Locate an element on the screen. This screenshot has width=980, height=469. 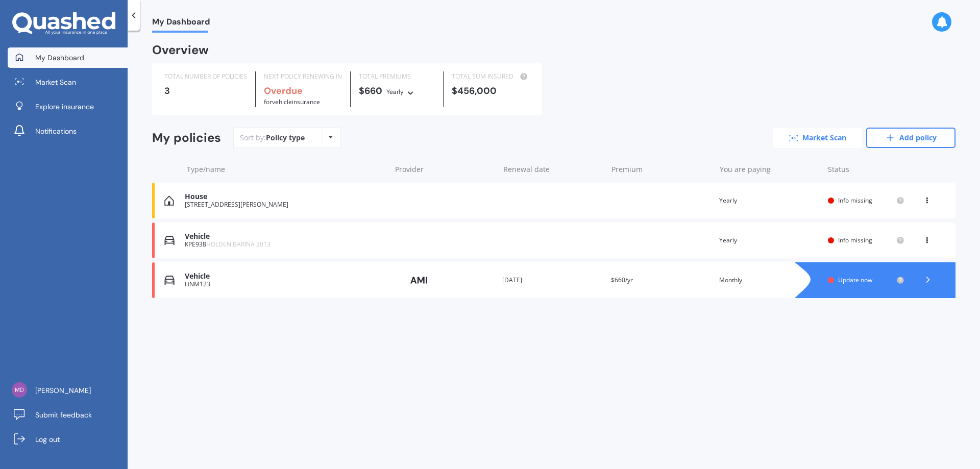
a: Submit feedback is located at coordinates (67, 415).